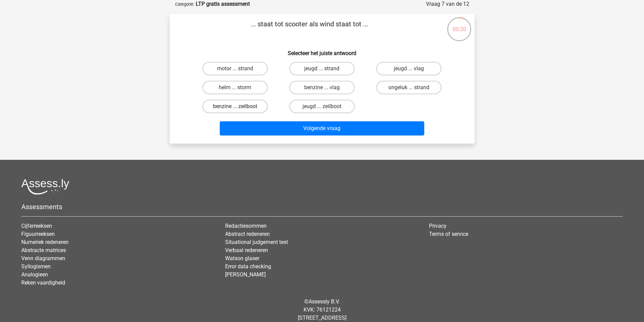  Describe the element at coordinates (44, 250) in the screenshot. I see `a: Abstracte matrices` at that location.